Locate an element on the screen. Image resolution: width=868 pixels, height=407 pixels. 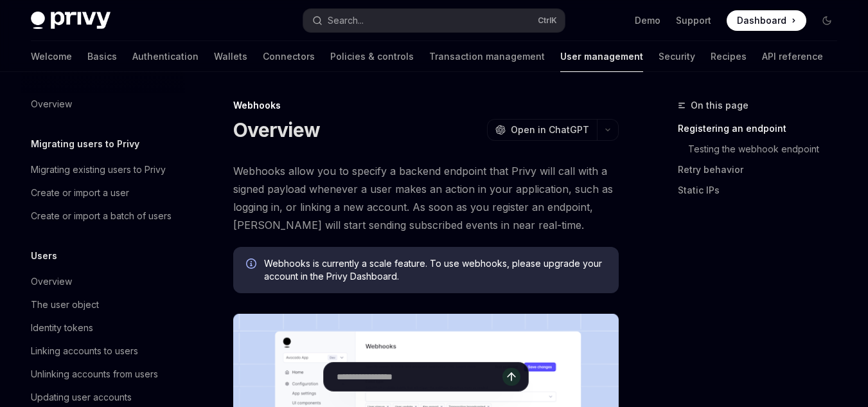
img: dark logo is located at coordinates (71, 20).